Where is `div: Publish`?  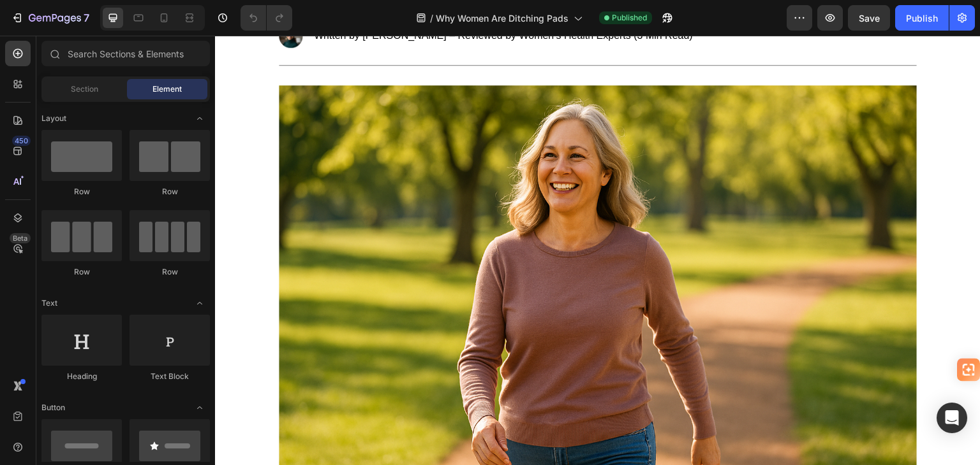
div: Publish is located at coordinates (922, 18).